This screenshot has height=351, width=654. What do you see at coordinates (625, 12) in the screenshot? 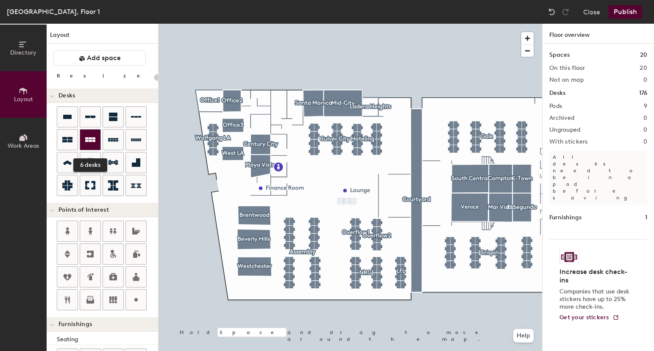
I see `button: Publish` at bounding box center [625, 12].